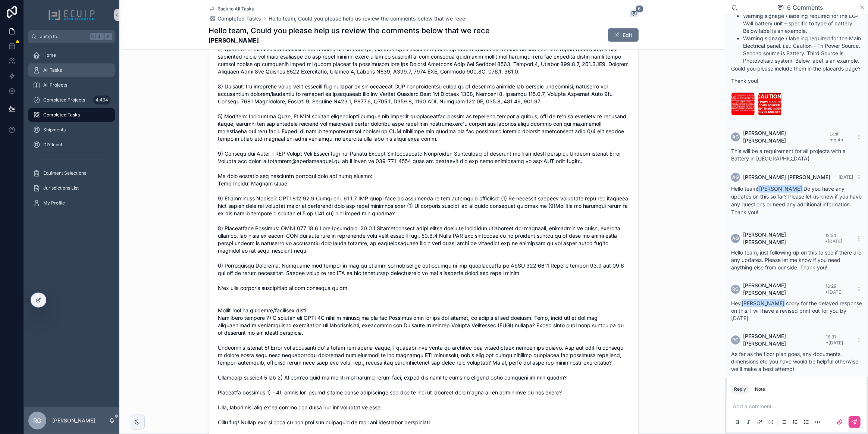 Image resolution: width=868 pixels, height=434 pixels. I want to click on span: 6 Comments, so click(805, 7).